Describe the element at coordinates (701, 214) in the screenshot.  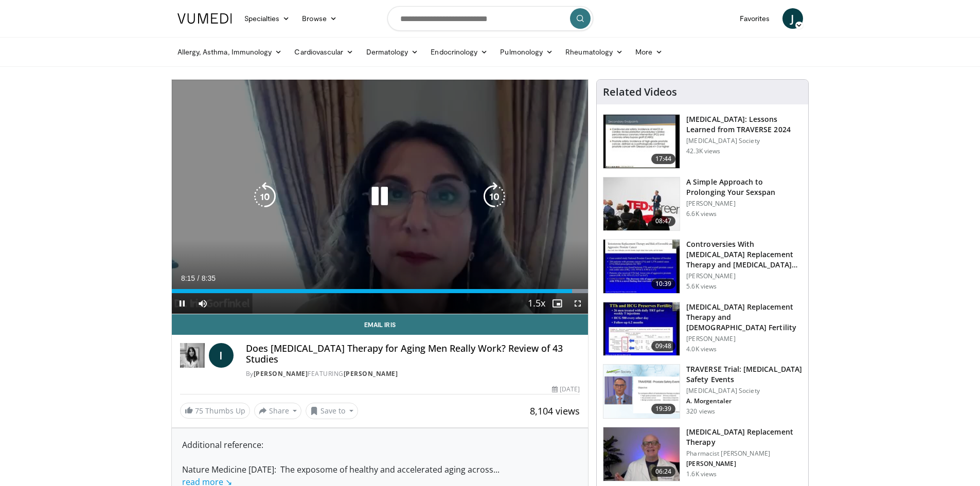
I see `p: 6.6K views` at that location.